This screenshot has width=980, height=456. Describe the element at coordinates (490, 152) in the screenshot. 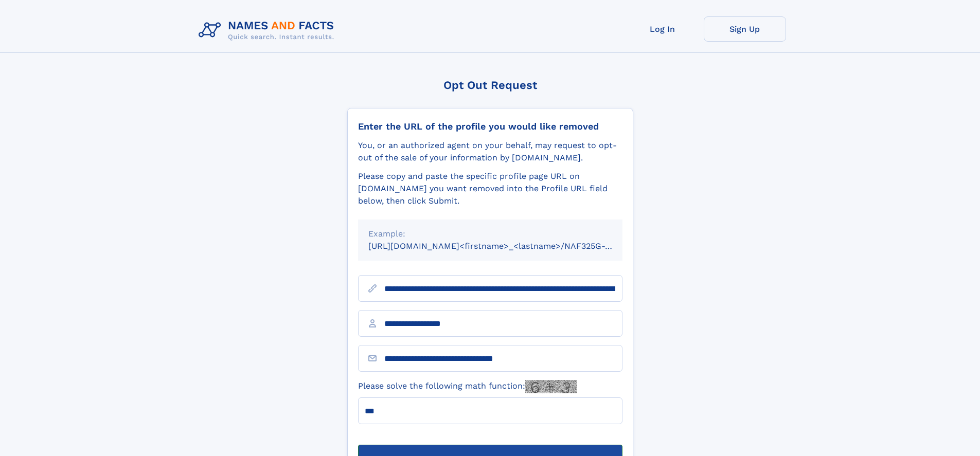

I see `div: You, or an authorized agent on your behalf, may request to opt-out of the sale of your informatio...` at that location.